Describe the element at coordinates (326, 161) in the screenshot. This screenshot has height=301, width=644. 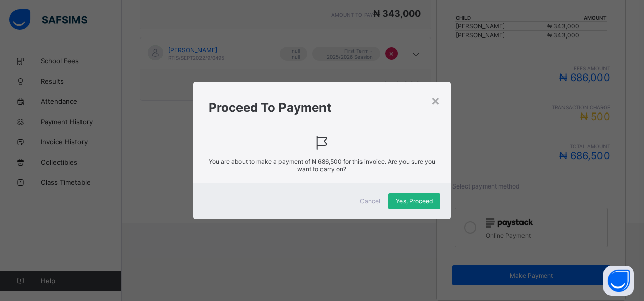
I see `span: ₦ 686,500` at that location.